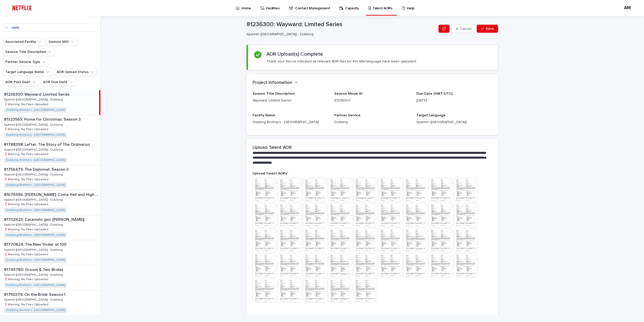 This screenshot has width=644, height=322. I want to click on button: Save, so click(487, 29).